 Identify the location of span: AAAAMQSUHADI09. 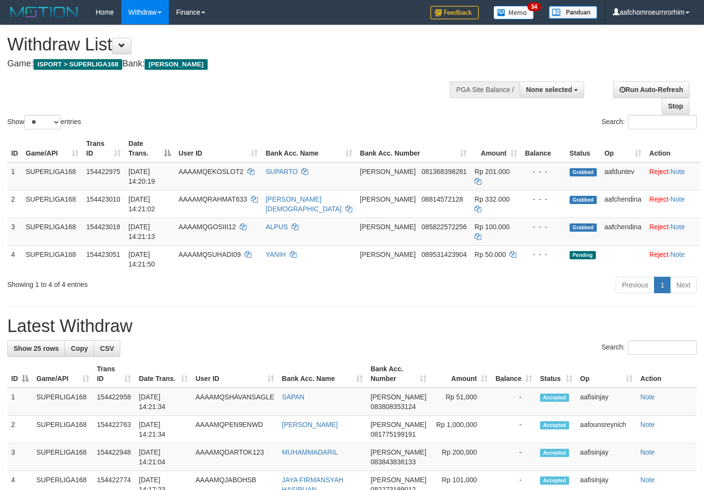
(209, 255).